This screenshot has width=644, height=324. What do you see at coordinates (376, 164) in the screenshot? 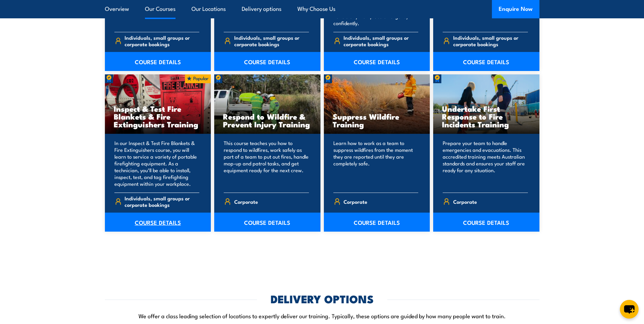
I see `p: Learn how to work as a team to suppress wildfires from the moment they are reported until they ar...` at bounding box center [376, 164].